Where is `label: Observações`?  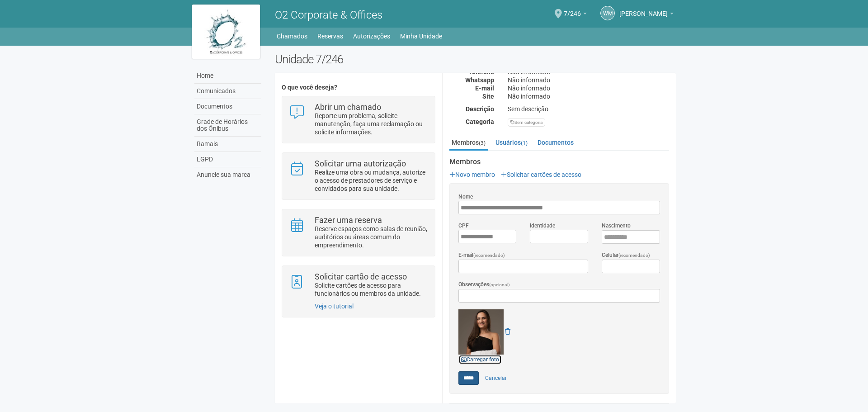 label: Observações is located at coordinates (484, 284).